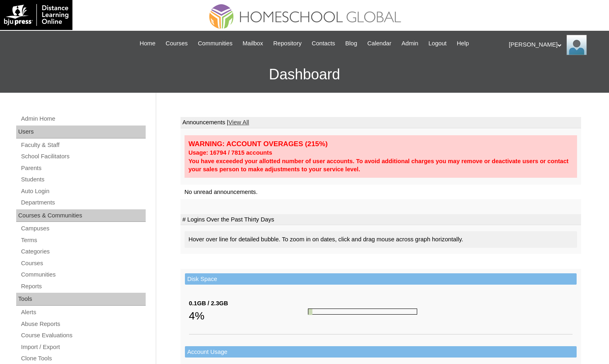 Image resolution: width=609 pixels, height=364 pixels. What do you see at coordinates (176, 43) in the screenshot?
I see `span: Courses` at bounding box center [176, 43].